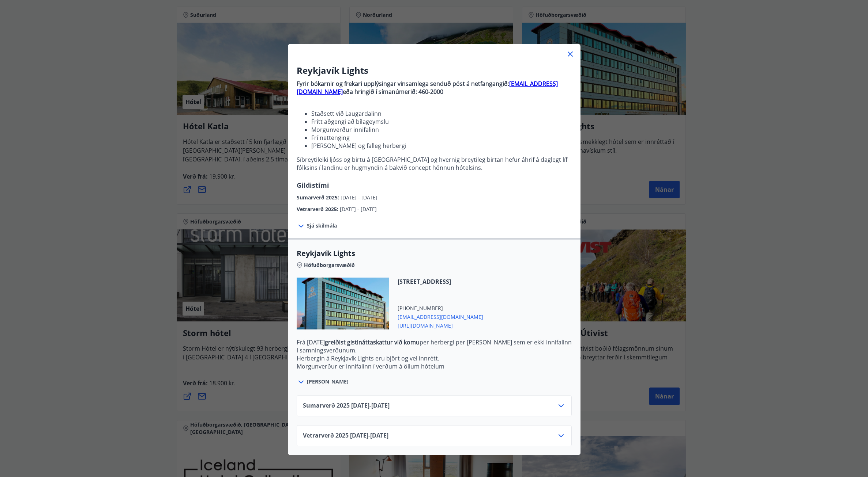  Describe the element at coordinates (318, 209) in the screenshot. I see `span: Vetrarverð 2025 :` at that location.